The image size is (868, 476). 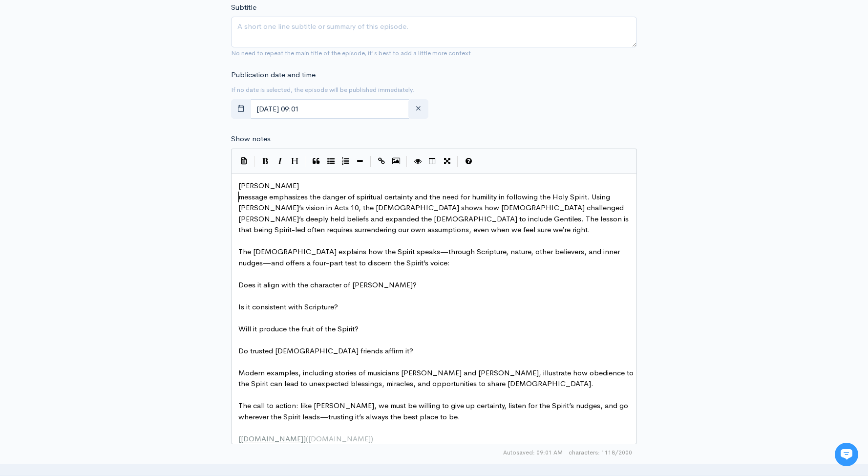 I want to click on span: Autosaved: 09:01 AM, so click(x=533, y=452).